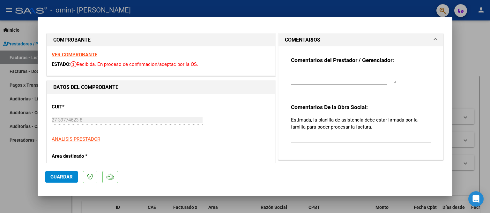  Describe the element at coordinates (74, 55) in the screenshot. I see `strong: VER COMPROBANTE` at that location.